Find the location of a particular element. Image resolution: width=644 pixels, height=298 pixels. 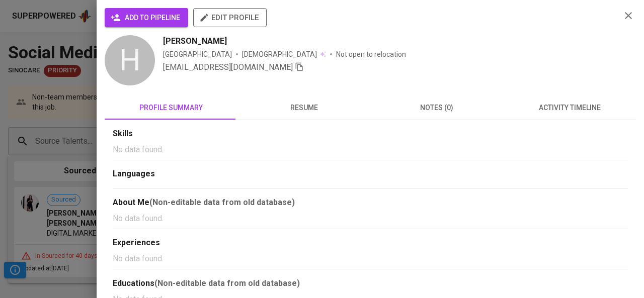

a: edit profile is located at coordinates (230, 17).